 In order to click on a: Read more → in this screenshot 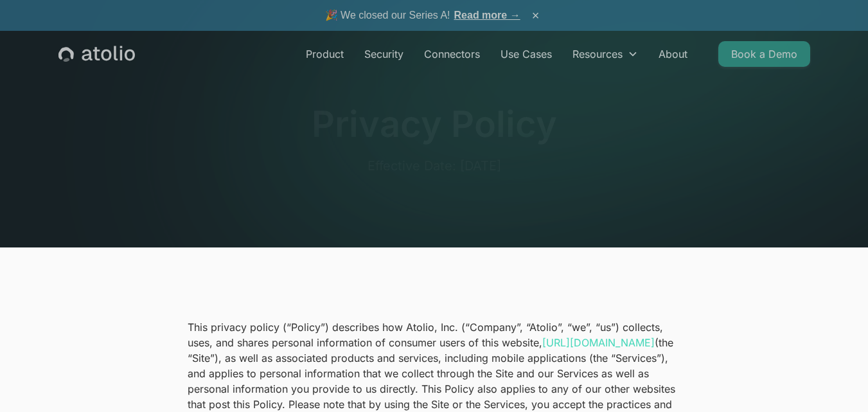, I will do `click(487, 15)`.